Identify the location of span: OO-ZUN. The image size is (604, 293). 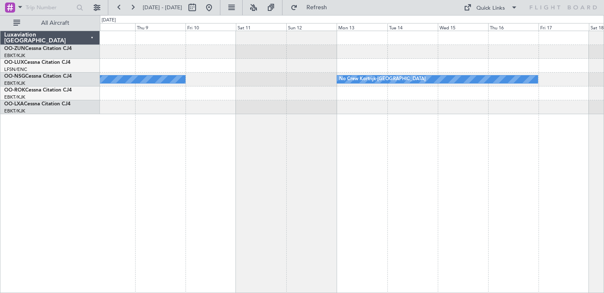
(15, 49).